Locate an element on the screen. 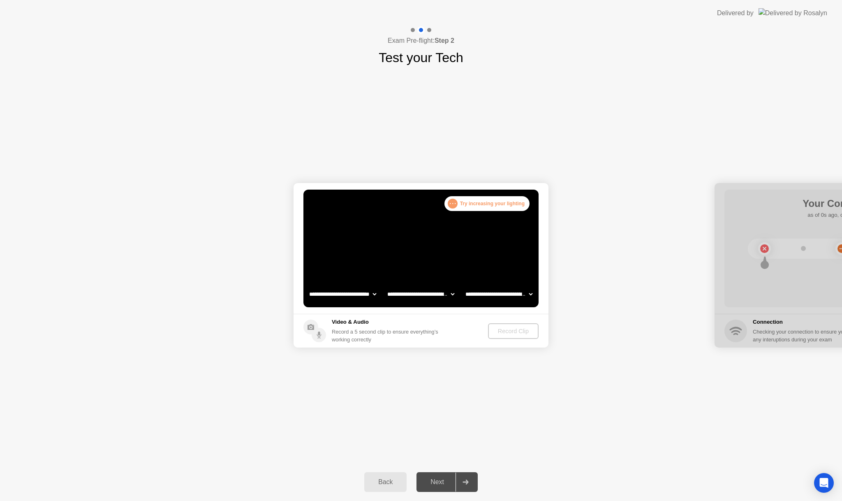 The image size is (842, 501). select: Available cameras is located at coordinates (343, 294).